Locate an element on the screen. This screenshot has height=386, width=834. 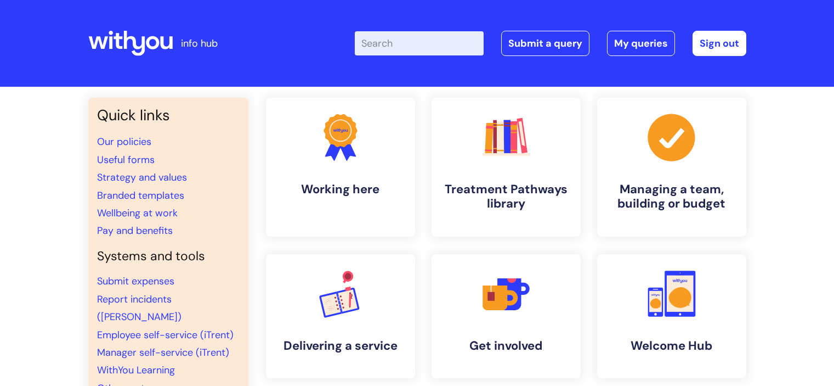
p: info hub is located at coordinates (199, 43).